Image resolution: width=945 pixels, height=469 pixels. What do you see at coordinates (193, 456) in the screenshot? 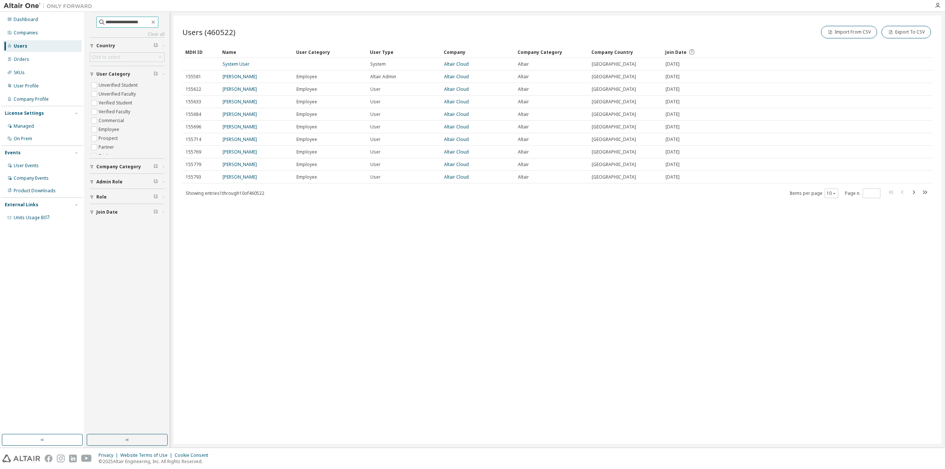
I see `div: Cookie Consent` at bounding box center [193, 456].